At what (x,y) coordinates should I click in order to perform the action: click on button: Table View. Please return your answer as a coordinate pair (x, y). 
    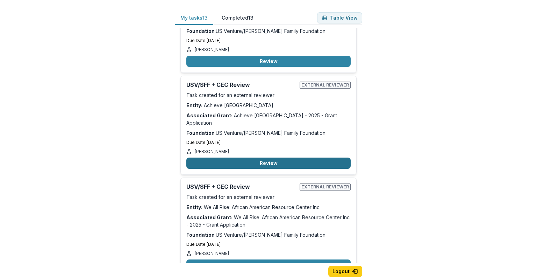
    Looking at the image, I should click on (340, 18).